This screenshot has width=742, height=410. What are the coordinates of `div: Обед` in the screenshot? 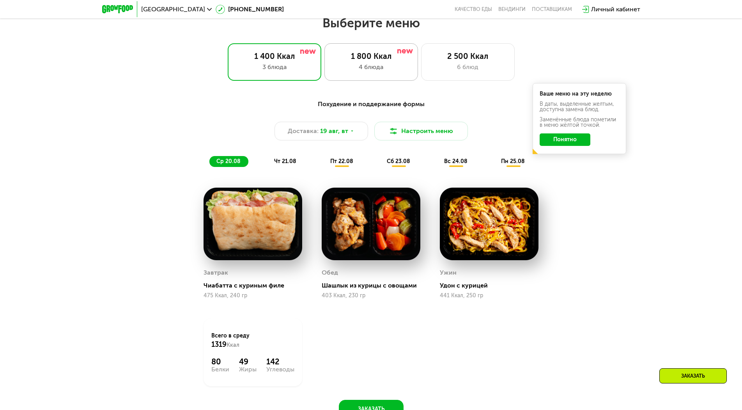 It's located at (330, 272).